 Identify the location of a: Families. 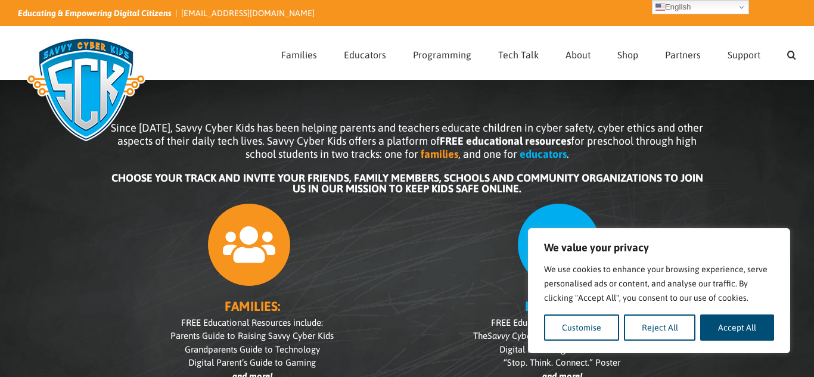
(299, 53).